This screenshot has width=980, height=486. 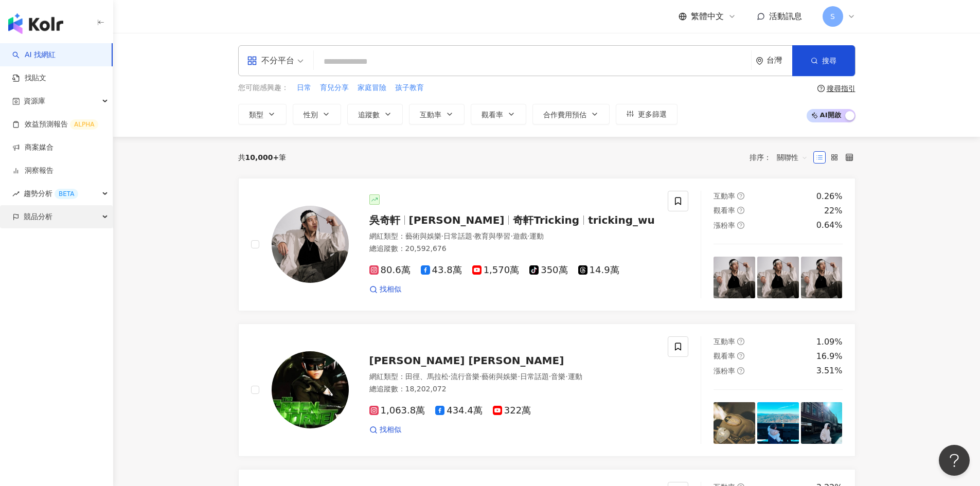 What do you see at coordinates (390, 270) in the screenshot?
I see `span: 80.6萬` at bounding box center [390, 270].